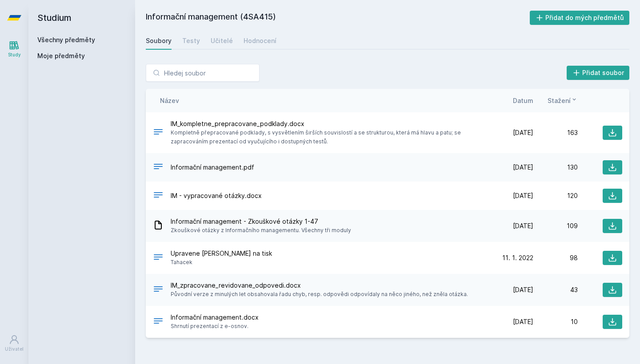  I want to click on a: Učitelé, so click(221, 41).